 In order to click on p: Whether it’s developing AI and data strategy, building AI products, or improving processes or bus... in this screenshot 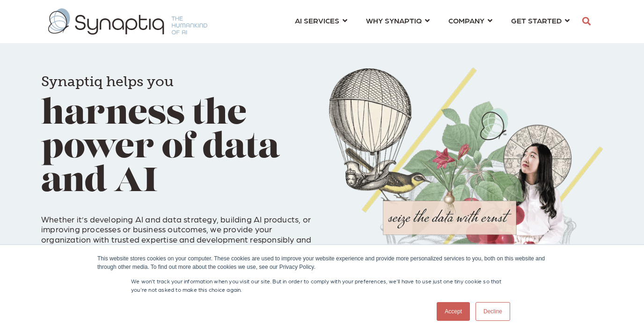, I will do `click(178, 229)`.